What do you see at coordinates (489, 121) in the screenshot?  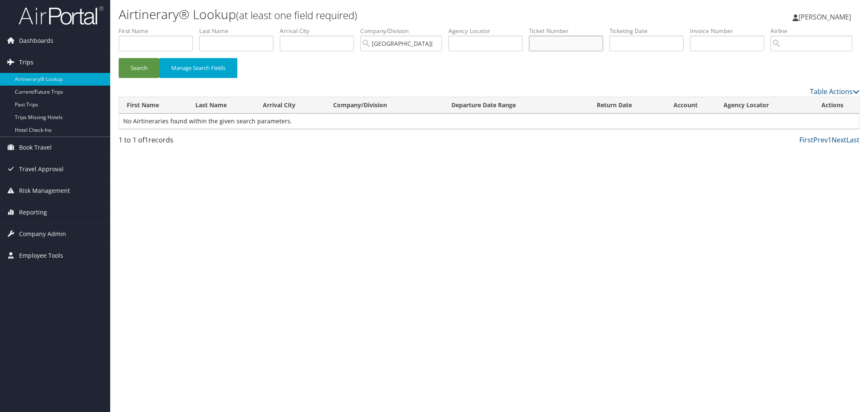 I see `td: No Airtineraries found within the given search parameters.` at bounding box center [489, 121].